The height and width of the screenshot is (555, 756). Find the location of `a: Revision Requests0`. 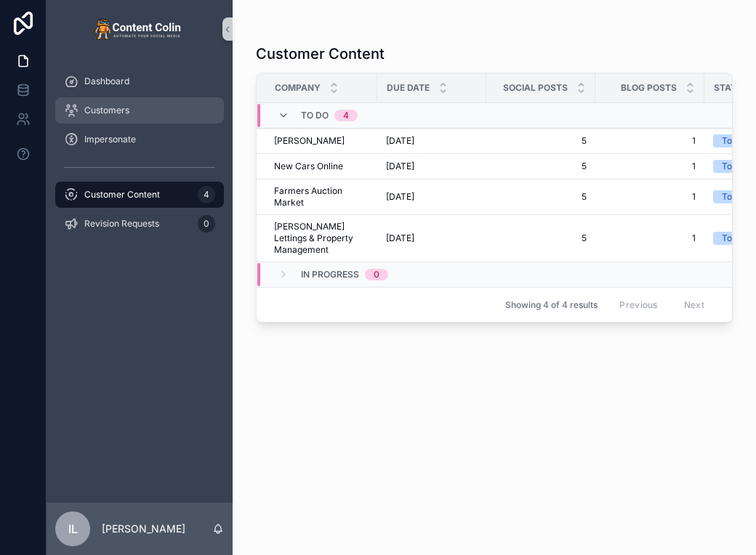

a: Revision Requests0 is located at coordinates (139, 224).